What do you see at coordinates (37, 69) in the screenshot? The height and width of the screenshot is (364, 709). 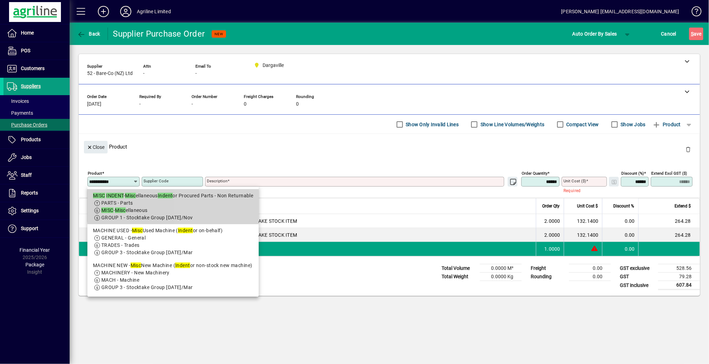 I see `a: Customers` at bounding box center [37, 69].